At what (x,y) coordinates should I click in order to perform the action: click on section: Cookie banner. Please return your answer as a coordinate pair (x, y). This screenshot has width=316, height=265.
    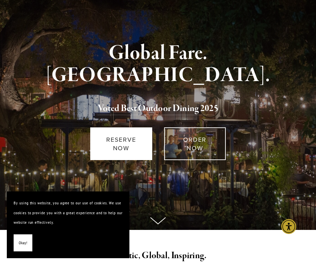
    Looking at the image, I should click on (68, 225).